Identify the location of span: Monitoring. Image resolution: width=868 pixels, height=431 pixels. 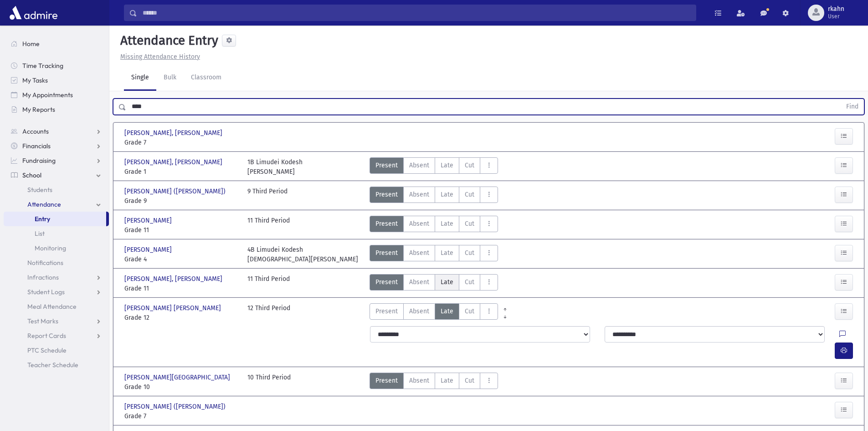
(50, 248).